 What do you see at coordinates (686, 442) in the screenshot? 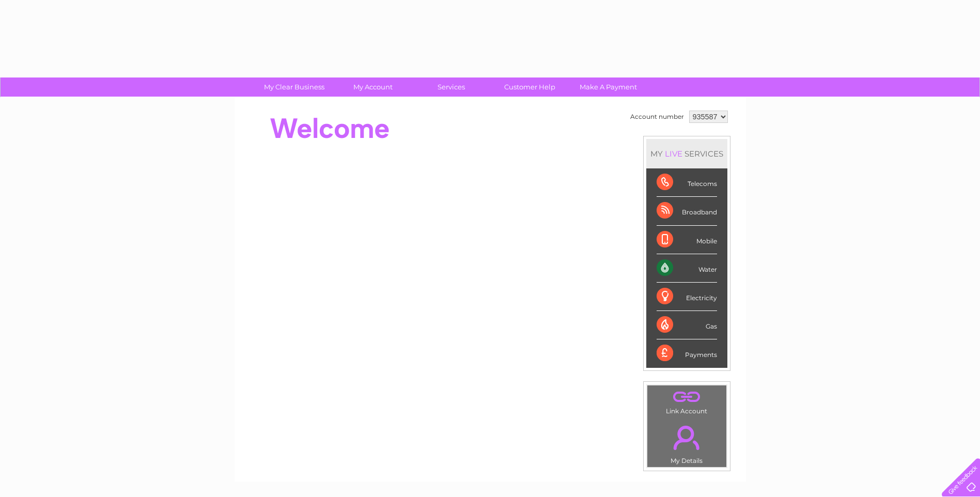
I see `td: My Details` at bounding box center [686, 442].